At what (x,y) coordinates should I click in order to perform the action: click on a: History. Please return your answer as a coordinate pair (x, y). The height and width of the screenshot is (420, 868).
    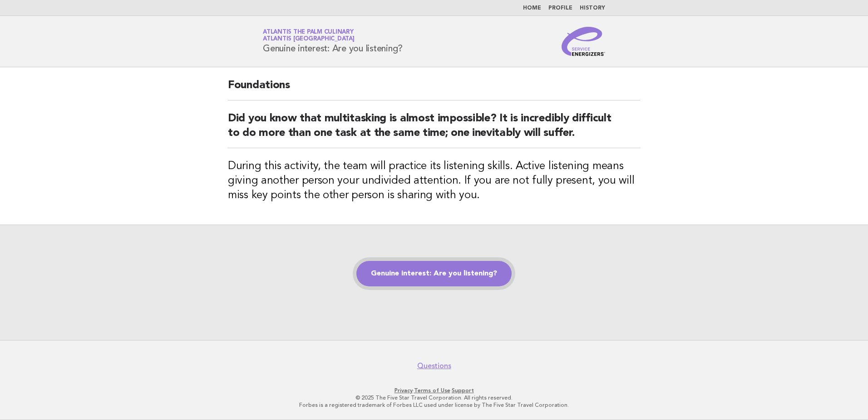
    Looking at the image, I should click on (593, 8).